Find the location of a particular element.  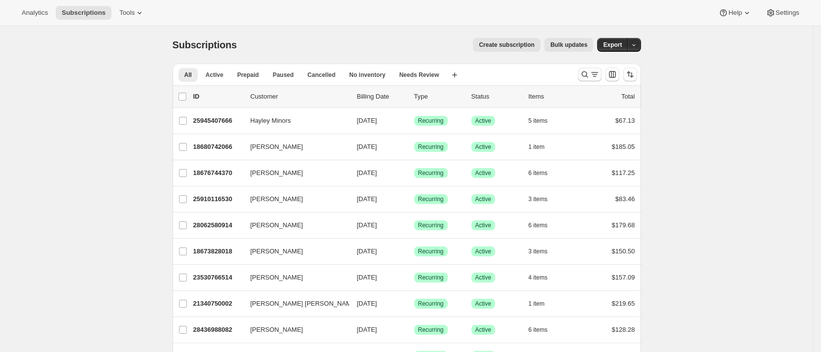

span: Export is located at coordinates (612, 45).